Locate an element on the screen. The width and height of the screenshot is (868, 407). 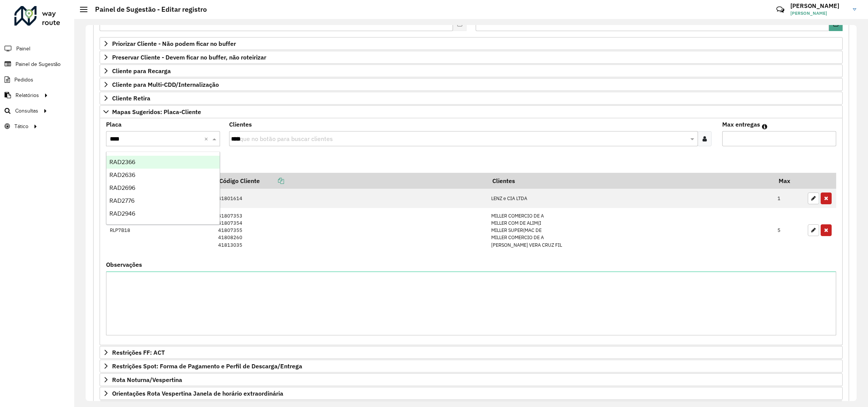
span: Painel de Sugestão is located at coordinates (38, 64).